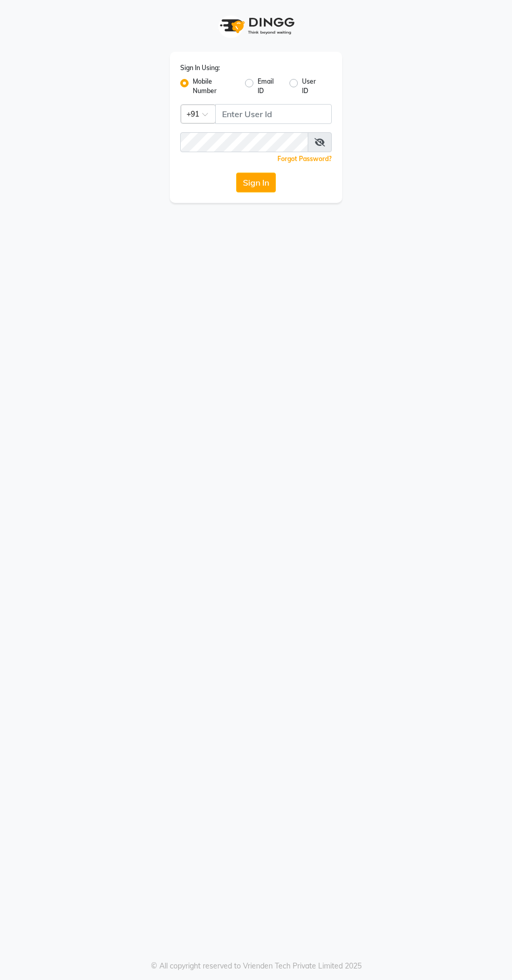 The width and height of the screenshot is (512, 980). I want to click on label: Sign In Using:, so click(200, 68).